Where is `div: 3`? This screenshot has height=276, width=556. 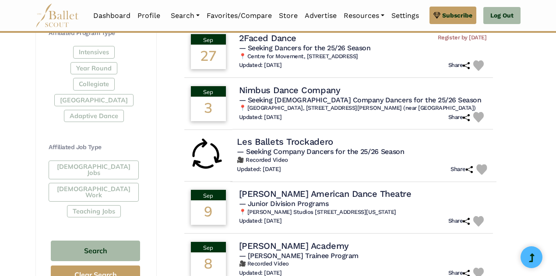
div: 3 is located at coordinates (208, 109).